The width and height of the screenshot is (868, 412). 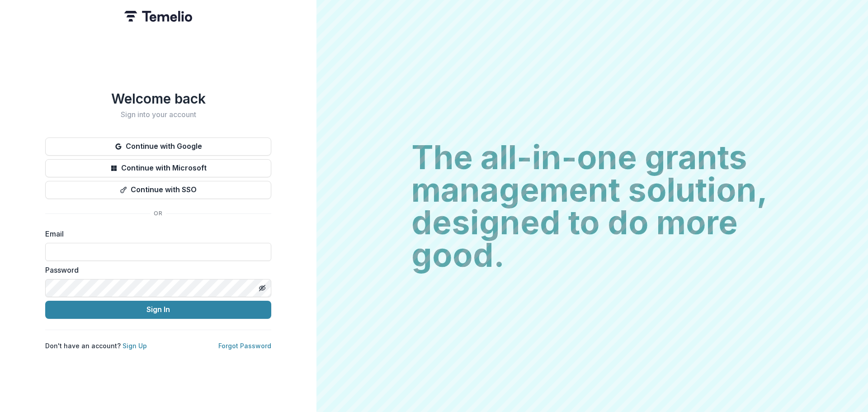 What do you see at coordinates (262, 288) in the screenshot?
I see `button: Toggle password visibility` at bounding box center [262, 288].